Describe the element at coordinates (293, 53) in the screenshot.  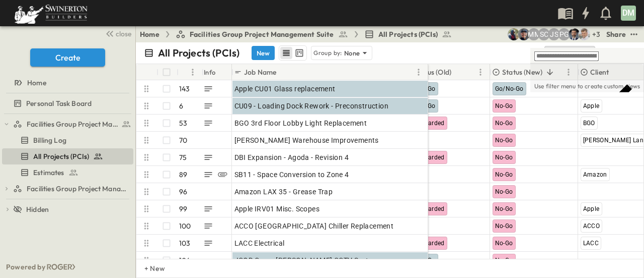
I see `div: table view` at that location.